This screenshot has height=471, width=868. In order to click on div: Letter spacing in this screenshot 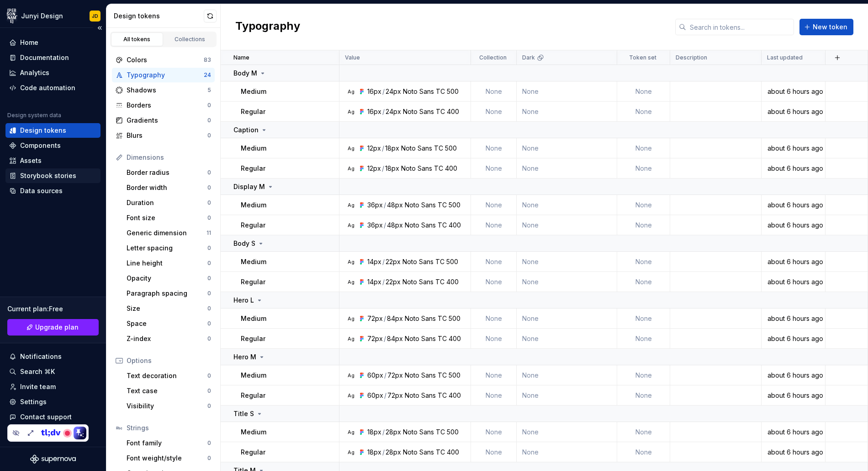, I will do `click(167, 248)`.